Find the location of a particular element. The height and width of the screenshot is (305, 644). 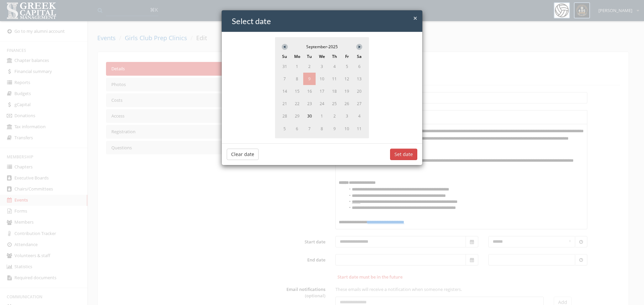

span: 20 is located at coordinates (359, 91).